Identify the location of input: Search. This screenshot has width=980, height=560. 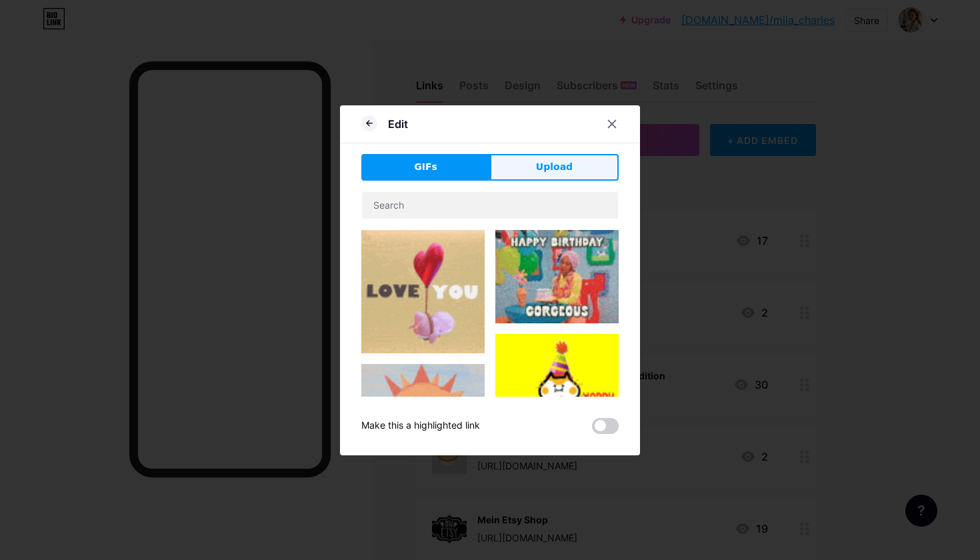
(490, 206).